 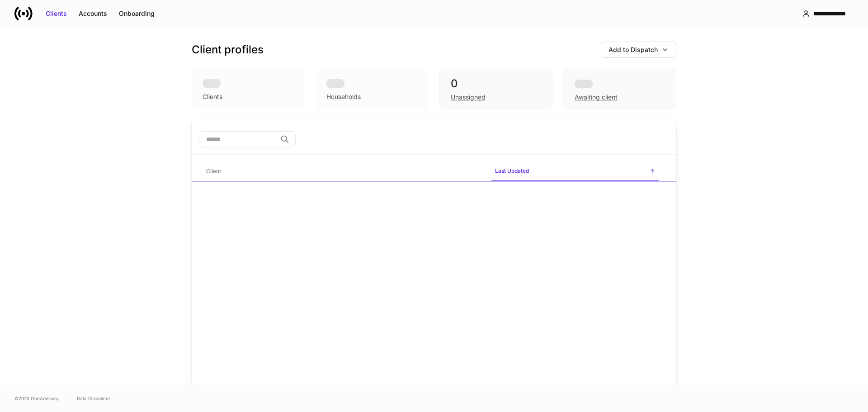 I want to click on button: Add to Dispatch, so click(x=638, y=50).